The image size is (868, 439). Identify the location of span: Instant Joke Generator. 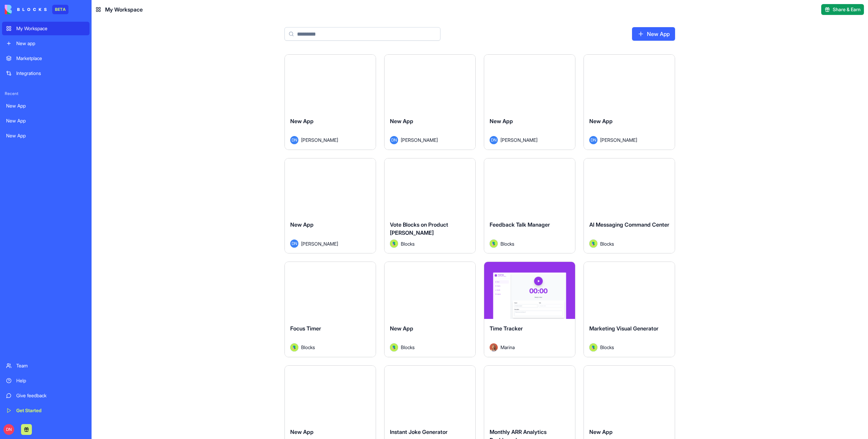
(419, 431).